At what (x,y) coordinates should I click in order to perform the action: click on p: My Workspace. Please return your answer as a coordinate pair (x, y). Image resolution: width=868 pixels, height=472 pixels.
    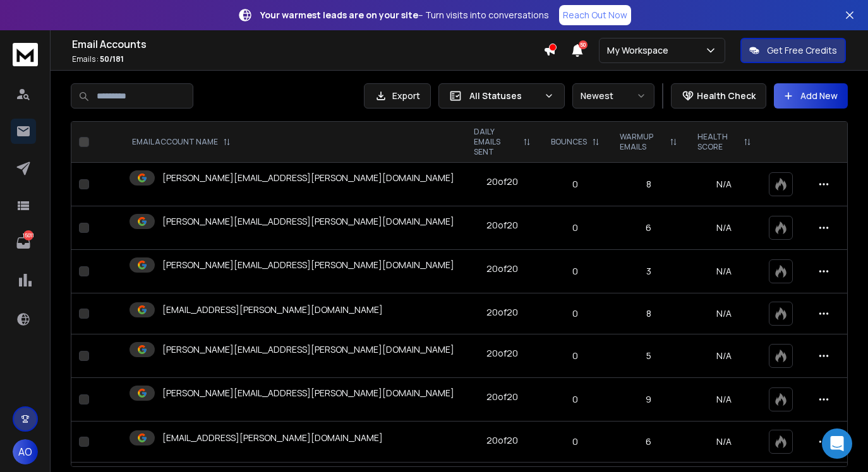
    Looking at the image, I should click on (640, 50).